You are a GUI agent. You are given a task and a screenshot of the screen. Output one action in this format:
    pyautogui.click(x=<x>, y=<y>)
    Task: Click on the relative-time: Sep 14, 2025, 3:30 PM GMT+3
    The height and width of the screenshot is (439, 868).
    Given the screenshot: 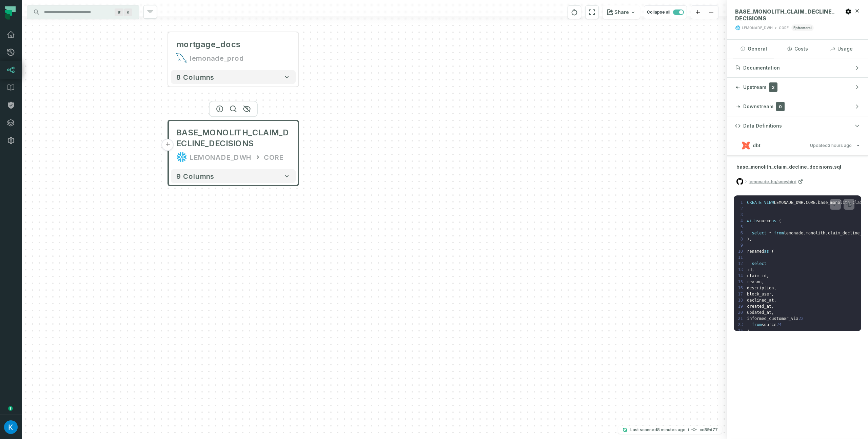 What is the action you would take?
    pyautogui.click(x=671, y=430)
    